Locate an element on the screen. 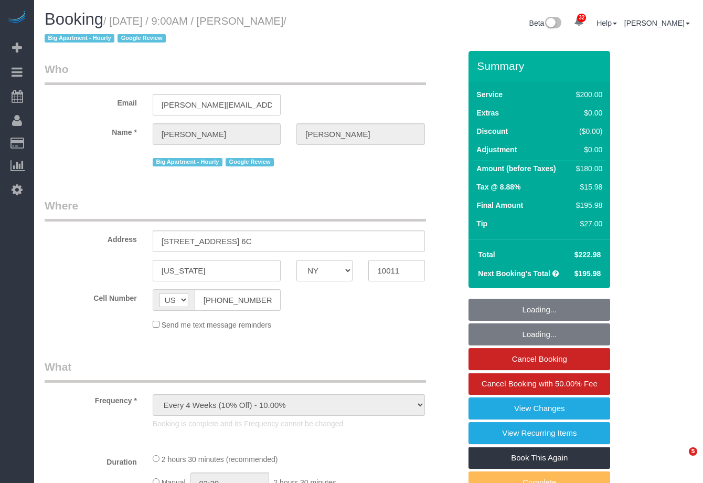 Image resolution: width=703 pixels, height=483 pixels. a: Help is located at coordinates (607, 23).